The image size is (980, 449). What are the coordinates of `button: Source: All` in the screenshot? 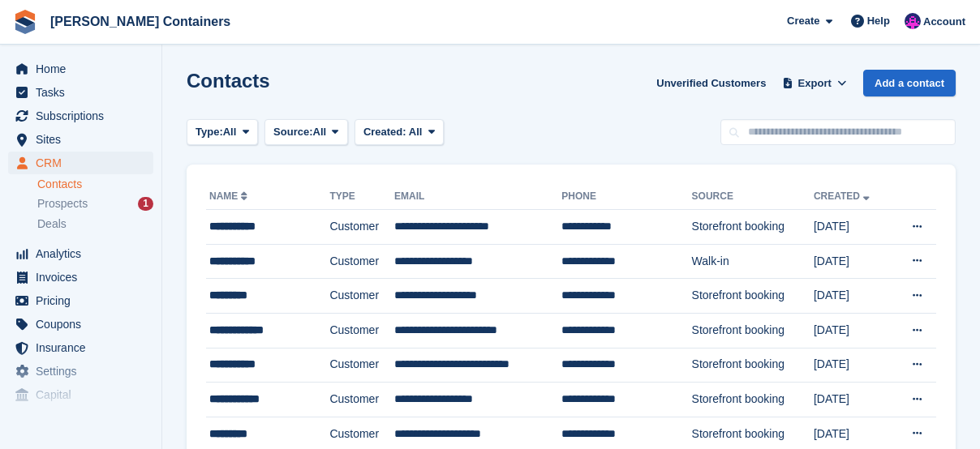 It's located at (306, 132).